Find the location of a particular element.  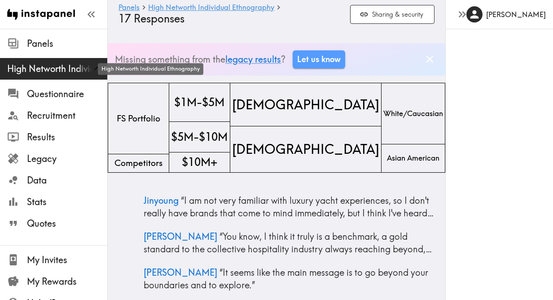

button: Dismiss banner is located at coordinates (430, 59).